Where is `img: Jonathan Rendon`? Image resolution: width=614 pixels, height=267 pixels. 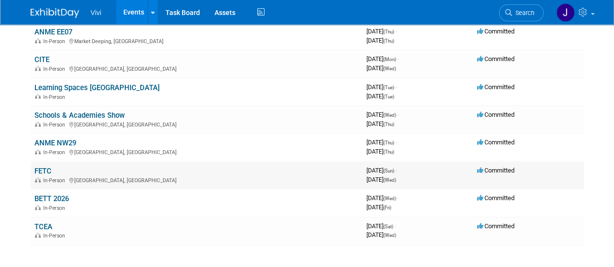 img: Jonathan Rendon is located at coordinates (565, 13).